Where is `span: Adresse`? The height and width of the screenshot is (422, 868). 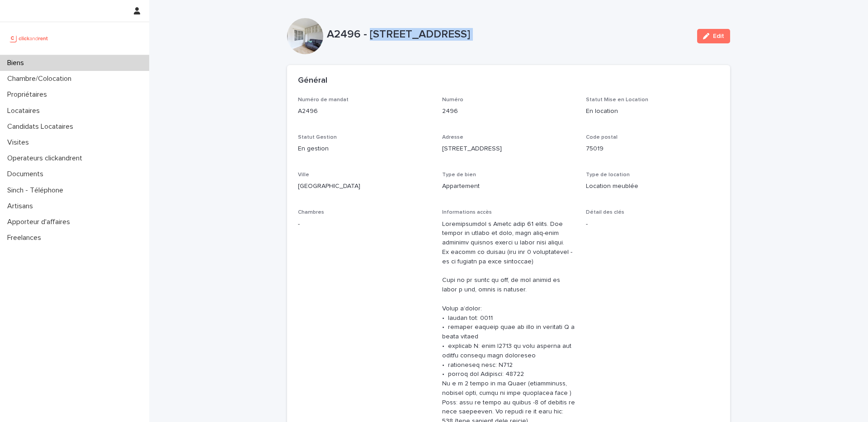
span: Adresse is located at coordinates (452, 137).